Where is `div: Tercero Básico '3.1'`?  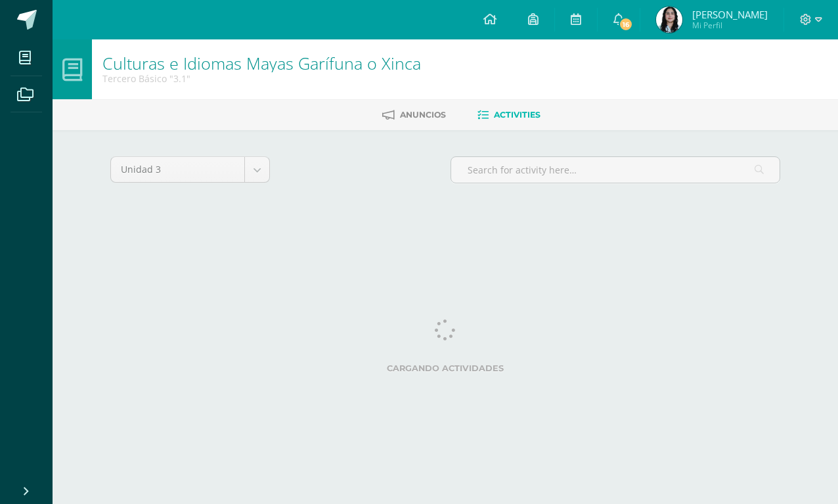
div: Tercero Básico '3.1' is located at coordinates (262, 78).